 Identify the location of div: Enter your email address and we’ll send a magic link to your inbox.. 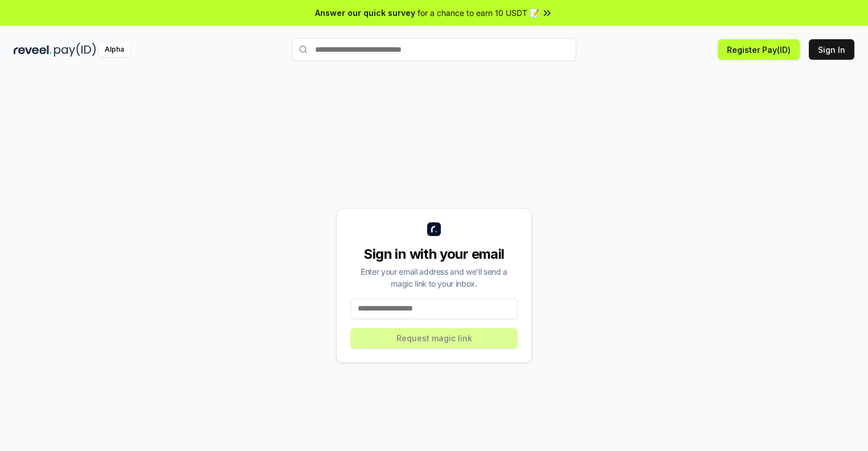
(434, 277).